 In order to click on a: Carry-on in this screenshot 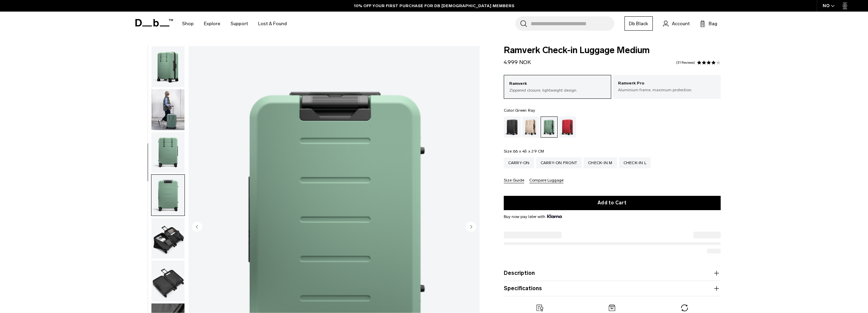, I will do `click(519, 163)`.